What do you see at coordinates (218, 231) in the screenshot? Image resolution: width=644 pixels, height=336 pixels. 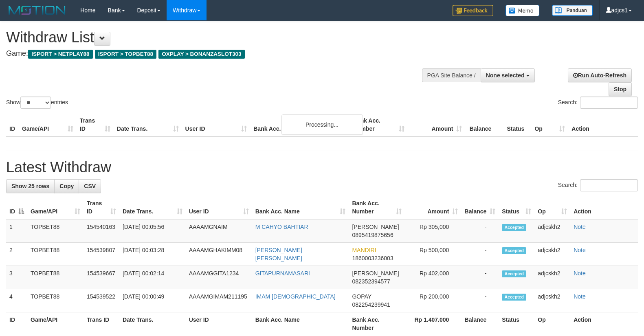 I see `td: AAAAMGNAIM` at bounding box center [218, 231].